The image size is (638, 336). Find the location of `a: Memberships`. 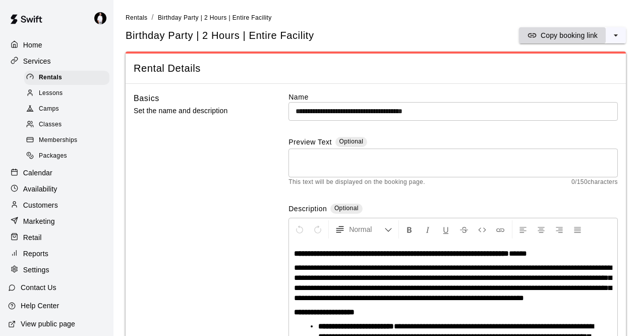

a: Memberships is located at coordinates (69, 140).